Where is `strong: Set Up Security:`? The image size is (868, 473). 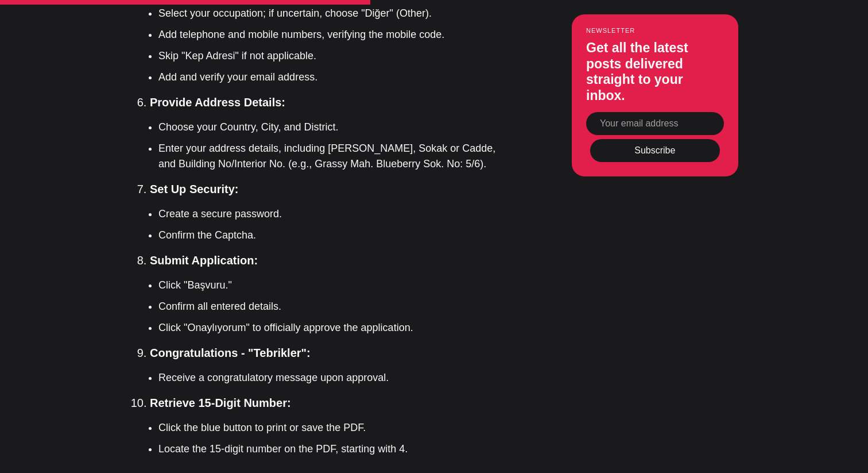
strong: Set Up Security: is located at coordinates (194, 189).